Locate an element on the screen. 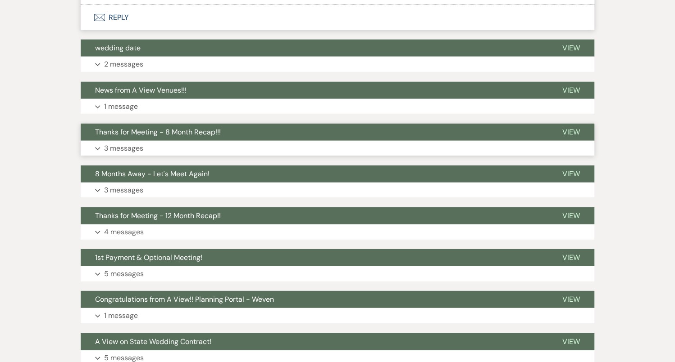 This screenshot has width=675, height=362. span: 1st Payment & Optional Meeting! is located at coordinates (149, 258).